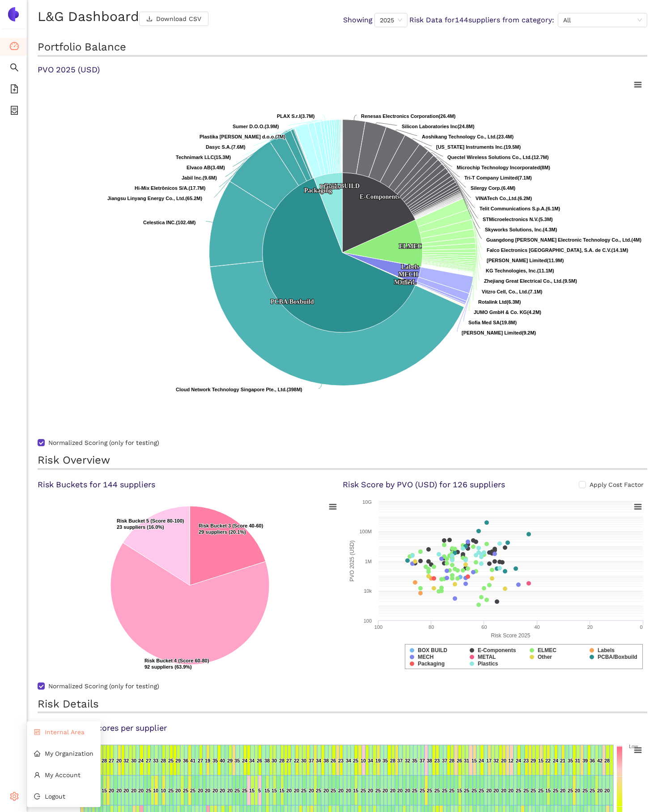 Image resolution: width=658 pixels, height=812 pixels. Describe the element at coordinates (177, 661) in the screenshot. I see `tspan: Risk Bucket 4 (Score 60-80)` at that location.